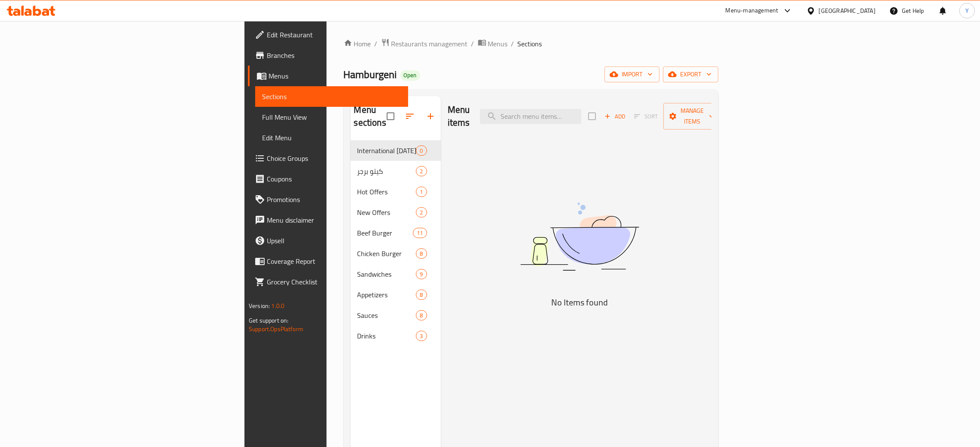 This screenshot has height=447, width=980. I want to click on span: 1, so click(421, 192).